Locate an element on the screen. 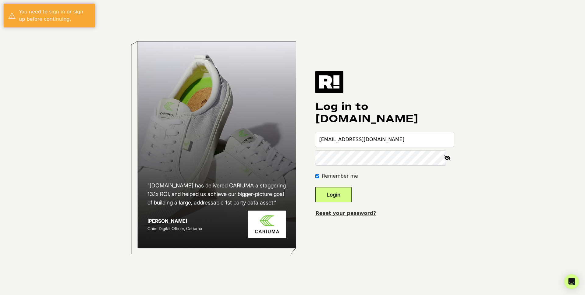  span: Chief Digital Officer, Cariuma is located at coordinates (175, 228).